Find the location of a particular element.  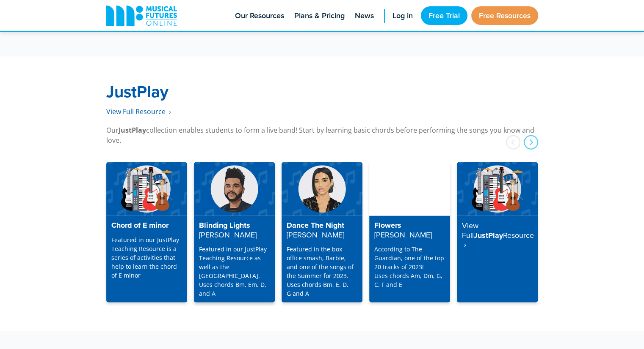

h4: Flowers is located at coordinates (409, 230).